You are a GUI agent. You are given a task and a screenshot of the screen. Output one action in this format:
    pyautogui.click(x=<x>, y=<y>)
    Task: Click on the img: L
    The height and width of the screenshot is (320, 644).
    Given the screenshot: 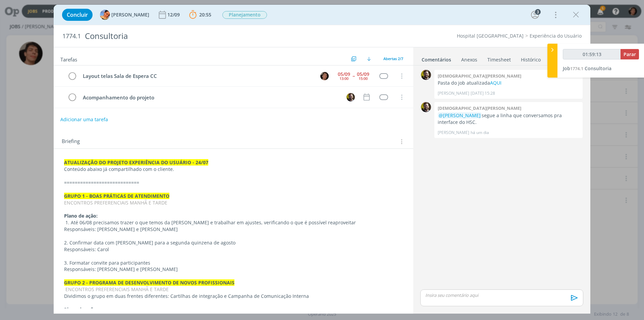 What is the action you would take?
    pyautogui.click(x=105, y=15)
    